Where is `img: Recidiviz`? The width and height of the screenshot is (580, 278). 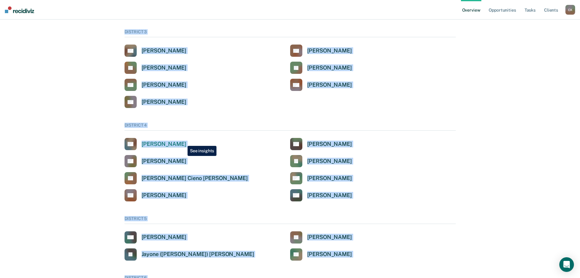 img: Recidiviz is located at coordinates (19, 10).